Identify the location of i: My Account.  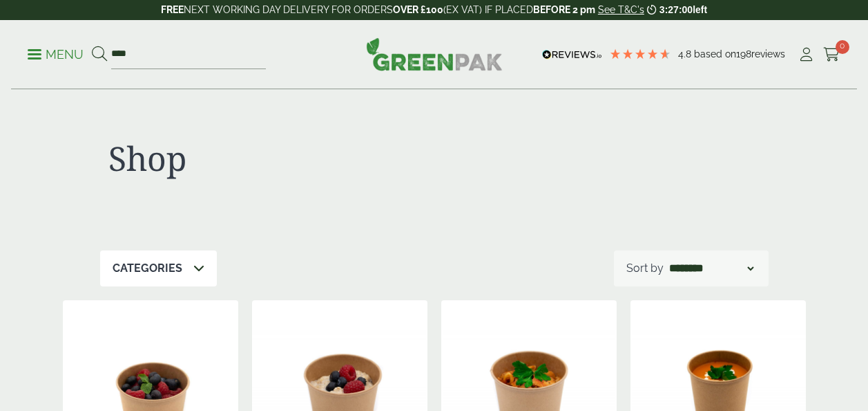
(806, 54).